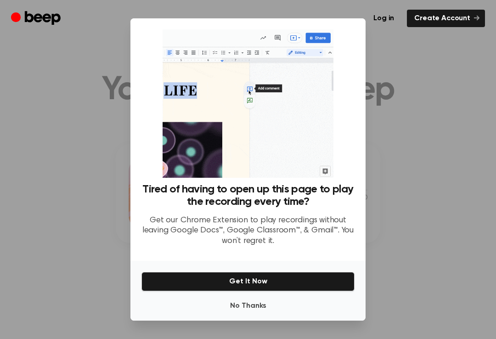 Image resolution: width=496 pixels, height=339 pixels. I want to click on a: Create Account, so click(446, 18).